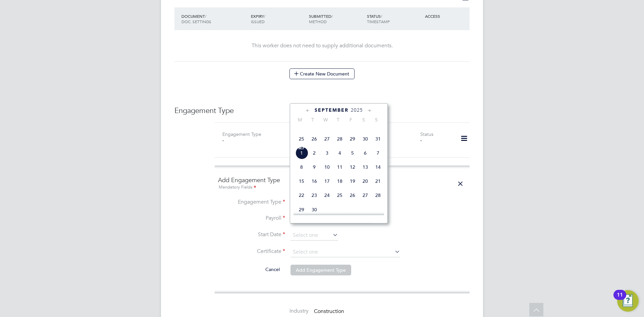  Describe the element at coordinates (302, 195) in the screenshot. I see `span: 22` at that location.